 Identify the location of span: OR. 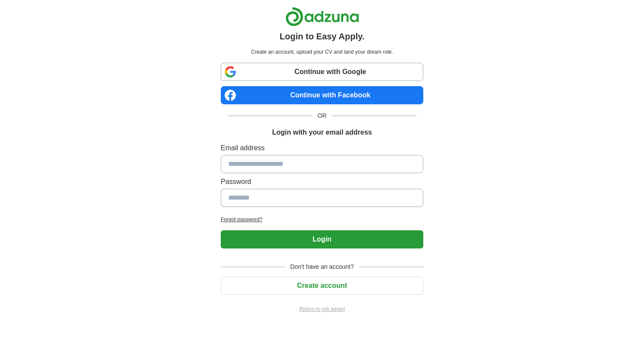
(322, 115).